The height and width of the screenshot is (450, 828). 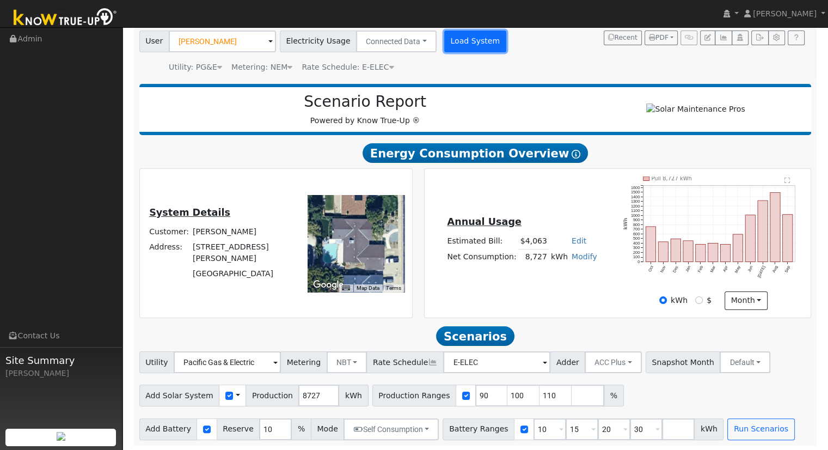 I want to click on i: Show Help, so click(x=576, y=154).